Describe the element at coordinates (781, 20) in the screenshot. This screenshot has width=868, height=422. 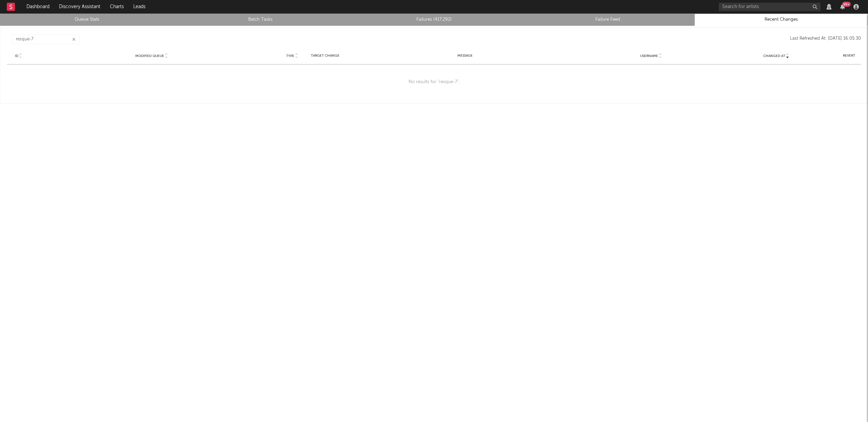
I see `a: Recent Changes` at that location.